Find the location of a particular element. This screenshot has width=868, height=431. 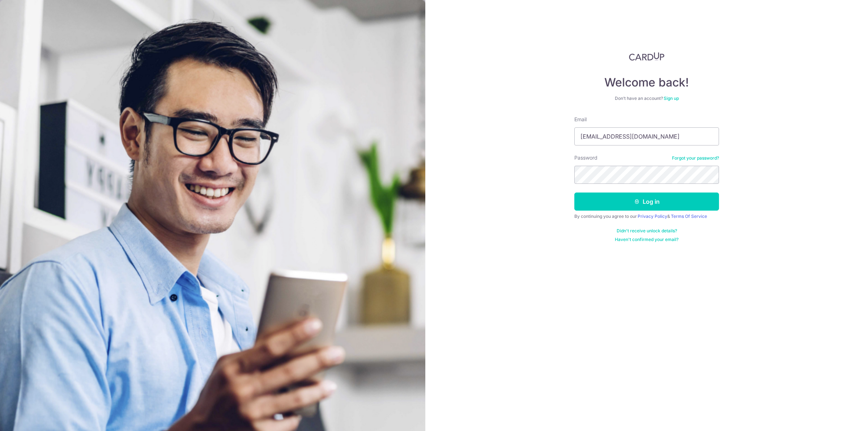

a: Sign up is located at coordinates (672, 98).